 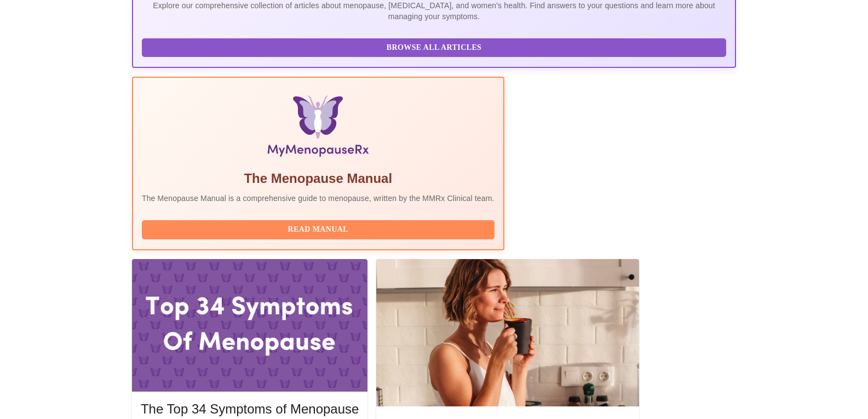 What do you see at coordinates (436, 47) in the screenshot?
I see `a: Browse All Articles` at bounding box center [436, 47].